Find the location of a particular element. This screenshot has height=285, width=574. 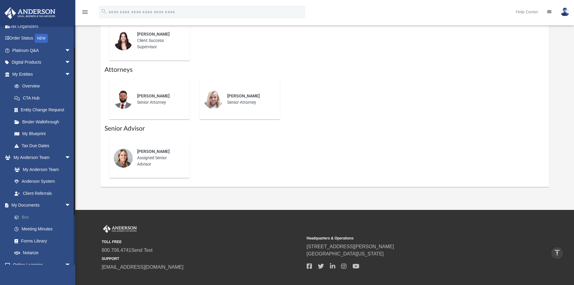

small: TOLL FREE is located at coordinates (202, 242).